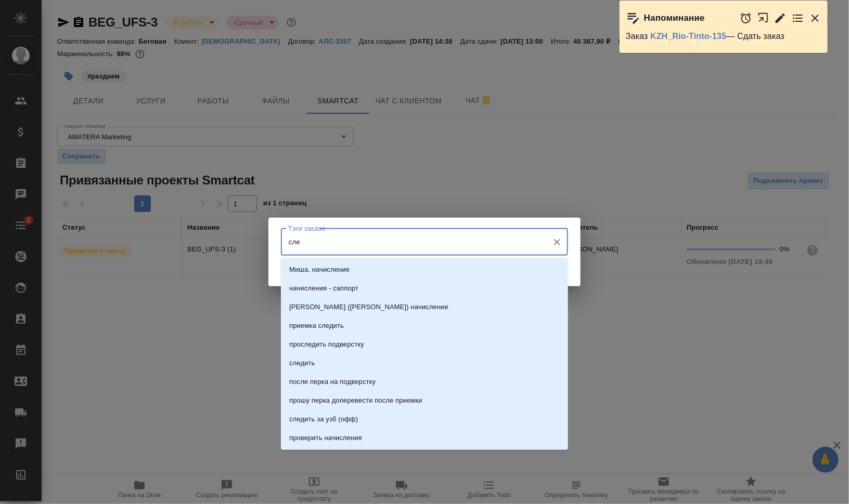 This screenshot has width=849, height=504. Describe the element at coordinates (763, 18) in the screenshot. I see `button: Открыть в новой вкладке` at that location.